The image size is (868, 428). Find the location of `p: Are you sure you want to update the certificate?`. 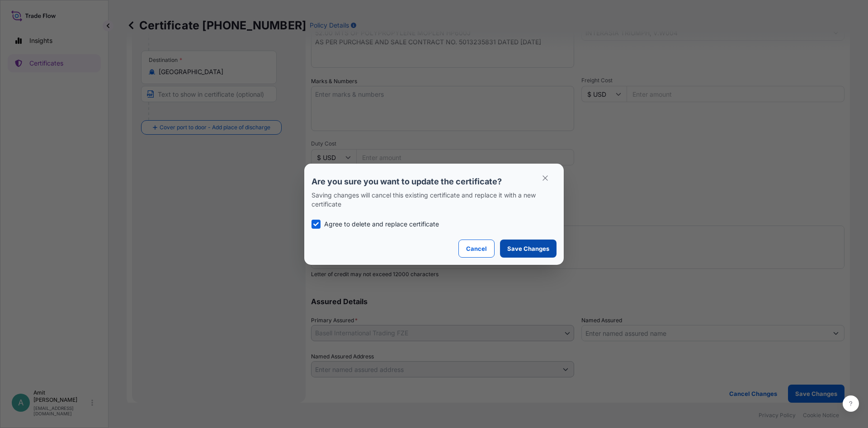

p: Are you sure you want to update the certificate? is located at coordinates (434, 182).